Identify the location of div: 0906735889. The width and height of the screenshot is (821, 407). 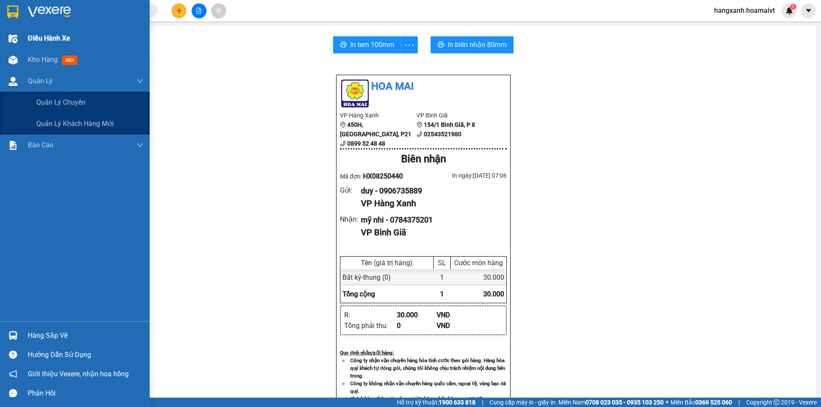
(37, 34).